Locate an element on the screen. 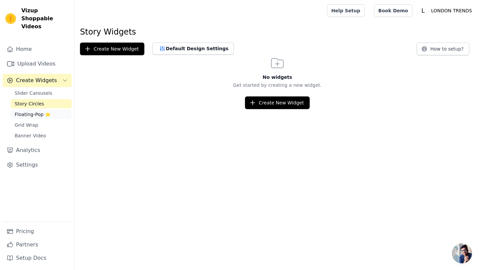  h1: Story Widgets is located at coordinates (277, 32).